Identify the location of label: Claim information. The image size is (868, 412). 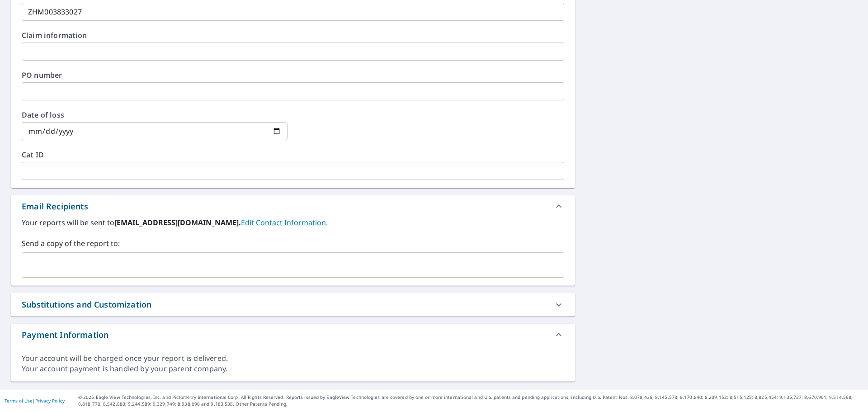
(293, 35).